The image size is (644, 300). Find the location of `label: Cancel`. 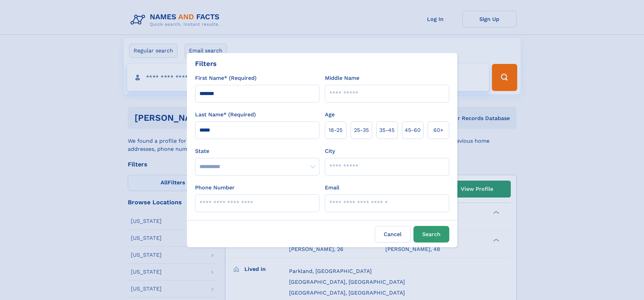

label: Cancel is located at coordinates (393, 234).